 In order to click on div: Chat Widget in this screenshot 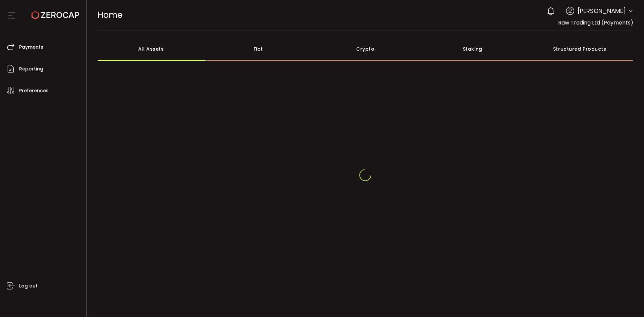, I will do `click(627, 301)`.